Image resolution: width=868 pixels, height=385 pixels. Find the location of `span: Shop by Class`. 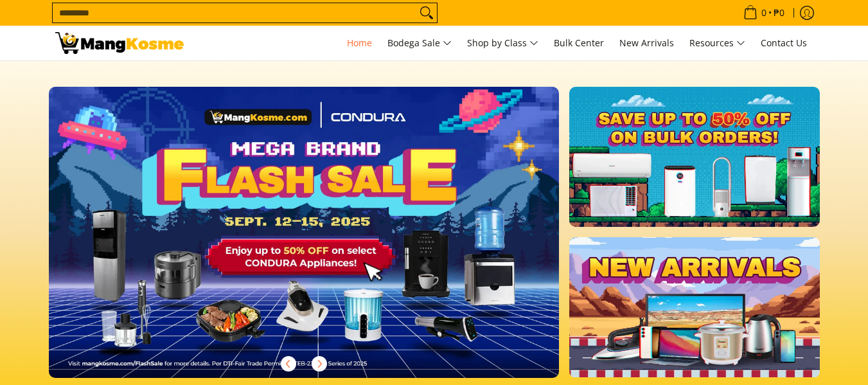

span: Shop by Class is located at coordinates (503, 43).